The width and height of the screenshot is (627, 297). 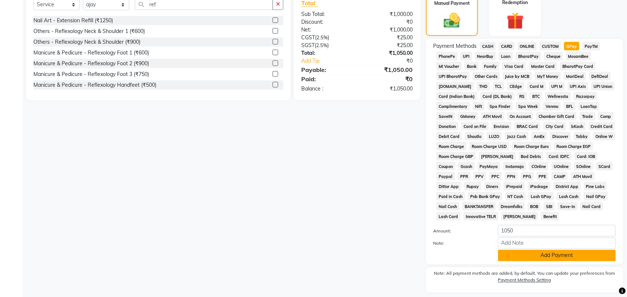 I want to click on div: ₹1,050.00, so click(x=388, y=70).